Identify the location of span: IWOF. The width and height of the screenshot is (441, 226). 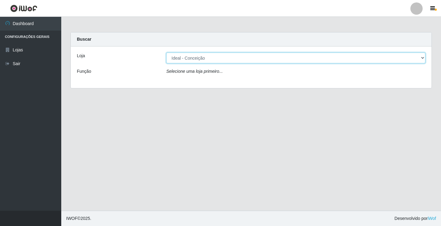
(72, 219).